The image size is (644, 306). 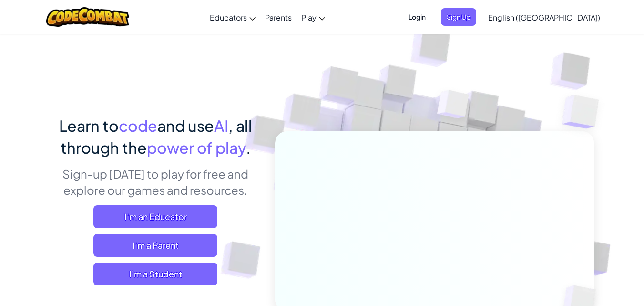 What do you see at coordinates (155, 245) in the screenshot?
I see `span: I'm a Parent` at bounding box center [155, 245].